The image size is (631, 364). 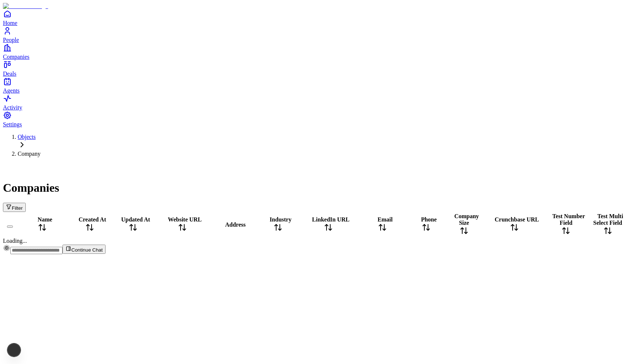 What do you see at coordinates (316, 249) in the screenshot?
I see `div: Continue Chat` at bounding box center [316, 249].